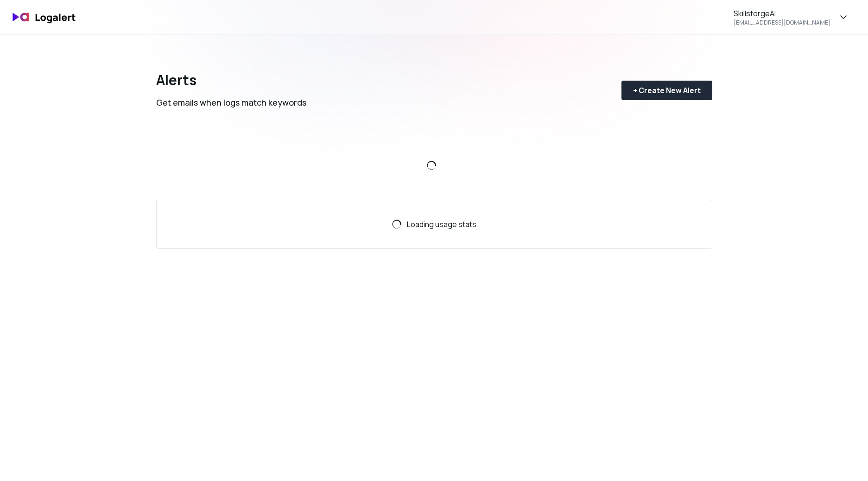 The image size is (868, 481). I want to click on div: Alerts, so click(232, 80).